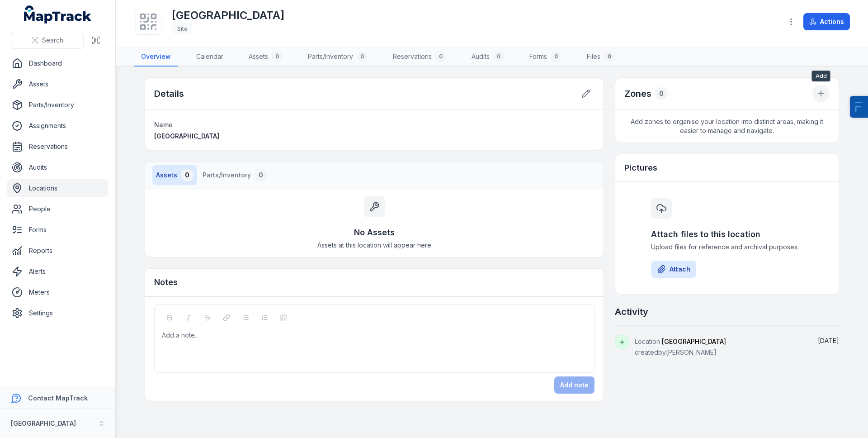  Describe the element at coordinates (727, 247) in the screenshot. I see `span: Upload files for reference and archival purposes.` at that location.